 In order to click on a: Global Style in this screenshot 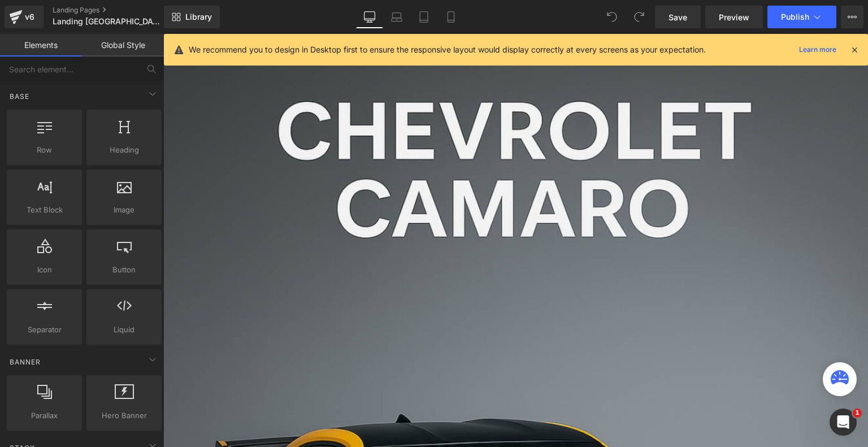, I will do `click(123, 45)`.